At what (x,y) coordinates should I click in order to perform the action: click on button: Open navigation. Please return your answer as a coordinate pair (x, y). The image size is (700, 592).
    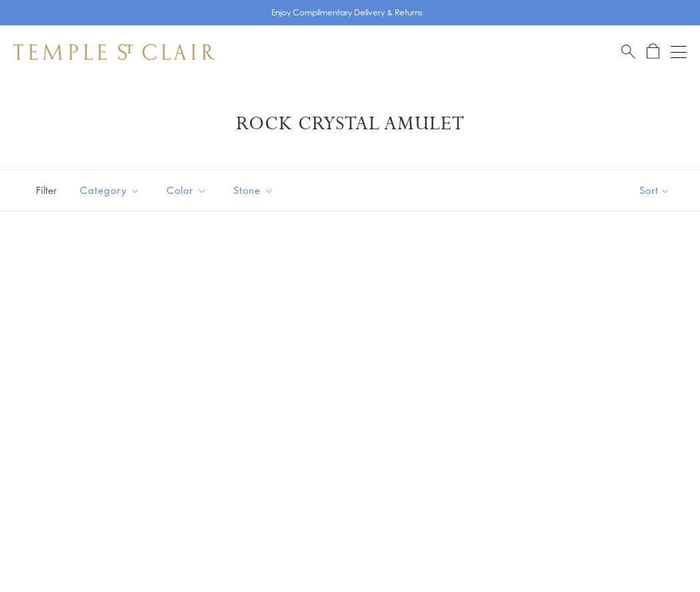
    Looking at the image, I should click on (678, 52).